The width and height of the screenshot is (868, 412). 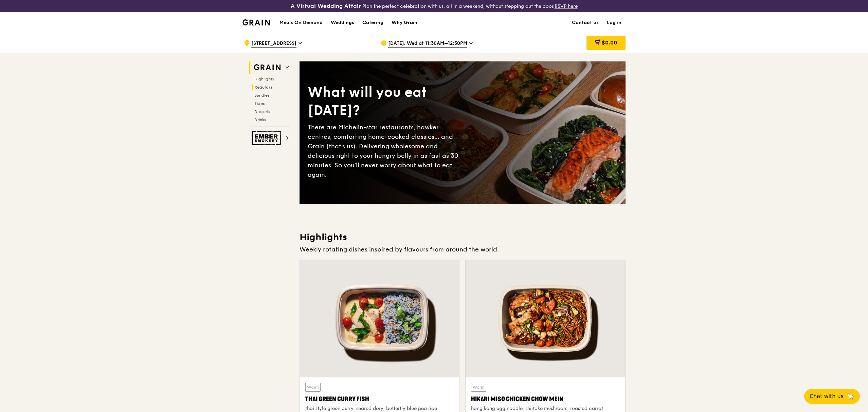 What do you see at coordinates (373, 23) in the screenshot?
I see `div: Catering` at bounding box center [373, 23].